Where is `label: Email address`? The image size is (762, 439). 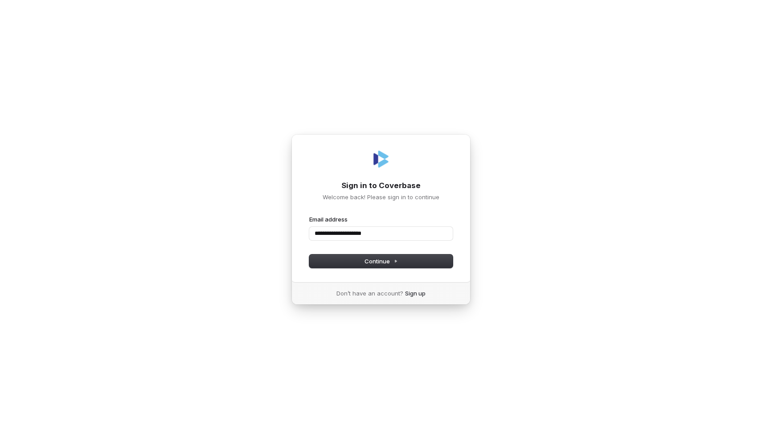 label: Email address is located at coordinates (328, 219).